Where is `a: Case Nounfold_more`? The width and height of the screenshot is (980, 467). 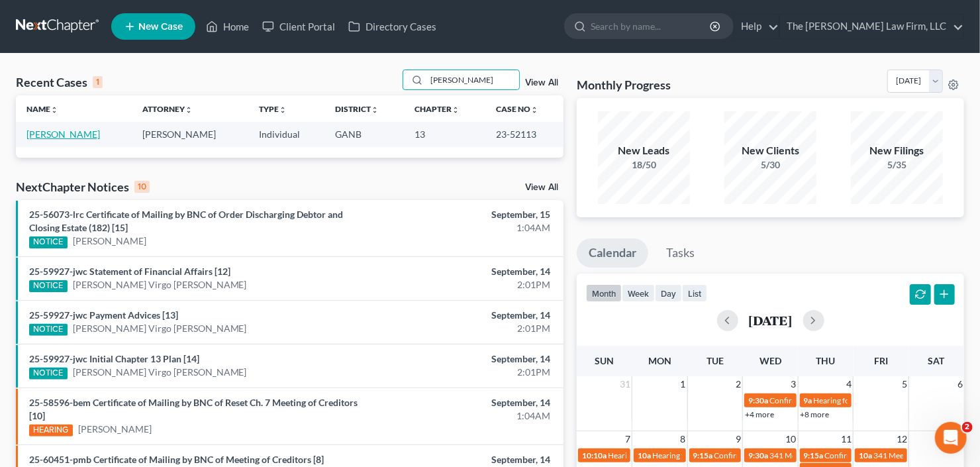 a: Case Nounfold_more is located at coordinates (517, 108).